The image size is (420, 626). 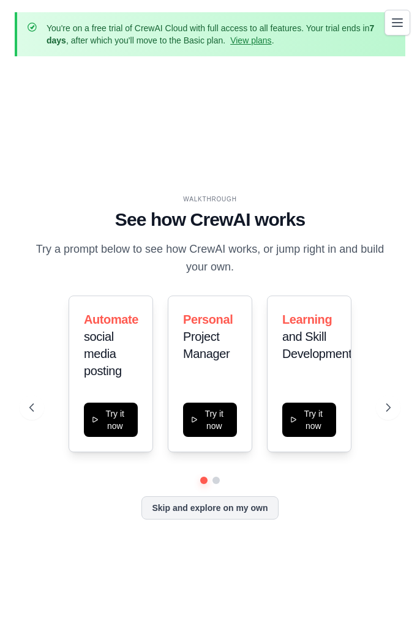 What do you see at coordinates (210, 220) in the screenshot?
I see `h1: See how CrewAI works` at bounding box center [210, 220].